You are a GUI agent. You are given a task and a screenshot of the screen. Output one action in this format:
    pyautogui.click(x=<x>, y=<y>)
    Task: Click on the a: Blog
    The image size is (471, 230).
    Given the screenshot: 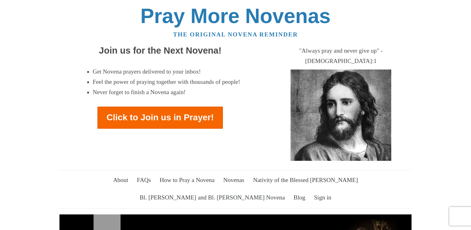 What is the action you would take?
    pyautogui.click(x=299, y=198)
    